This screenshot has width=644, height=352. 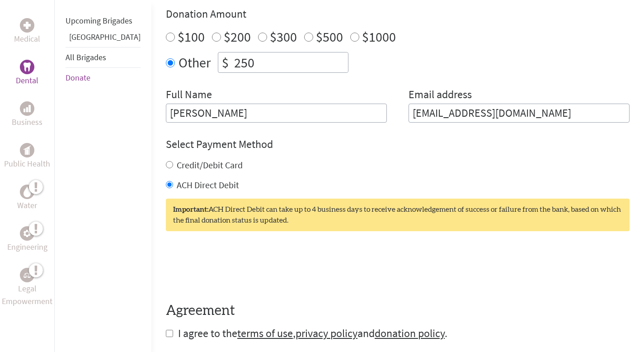 What do you see at coordinates (28, 206) in the screenshot?
I see `p: Water` at bounding box center [28, 206].